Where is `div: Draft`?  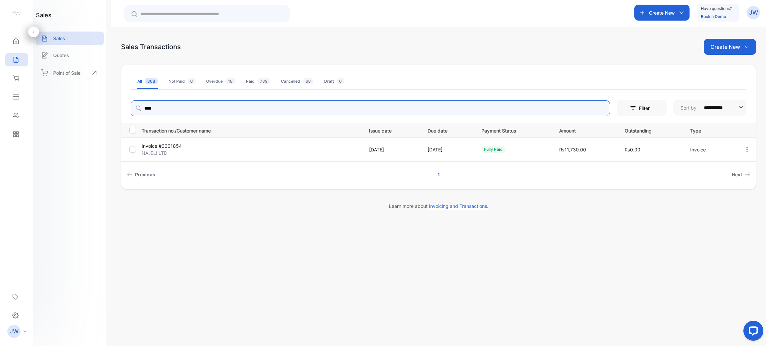 div: Draft is located at coordinates (334, 81).